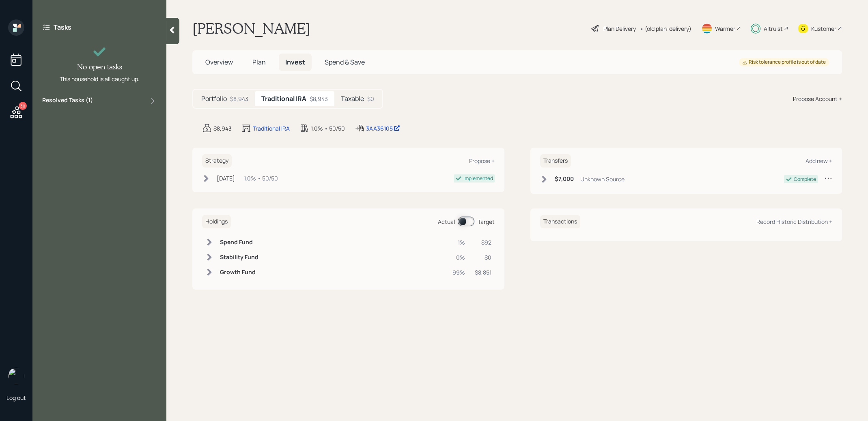 The width and height of the screenshot is (868, 421). I want to click on h6: Growth Fund, so click(239, 272).